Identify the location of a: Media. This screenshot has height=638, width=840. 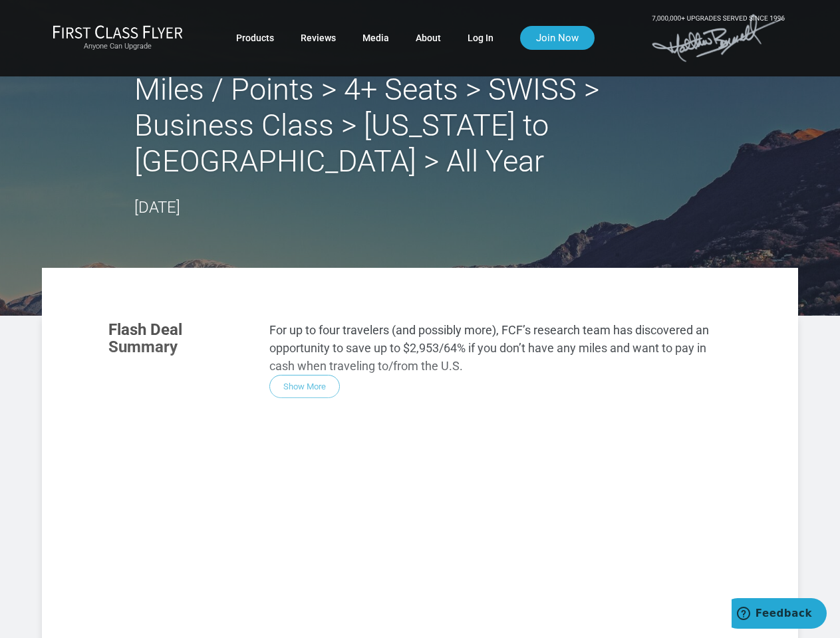
(375, 38).